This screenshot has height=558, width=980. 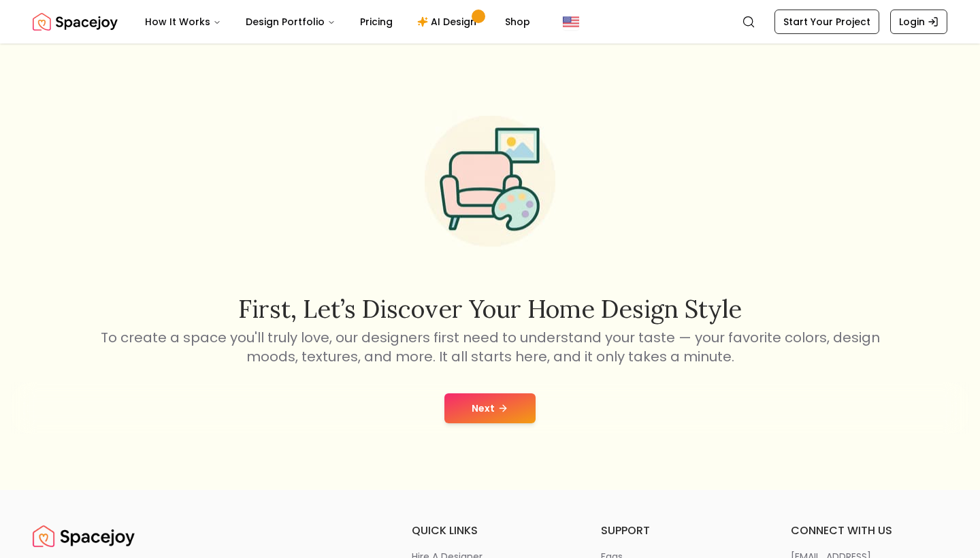 I want to click on a: Start Your Project, so click(x=827, y=22).